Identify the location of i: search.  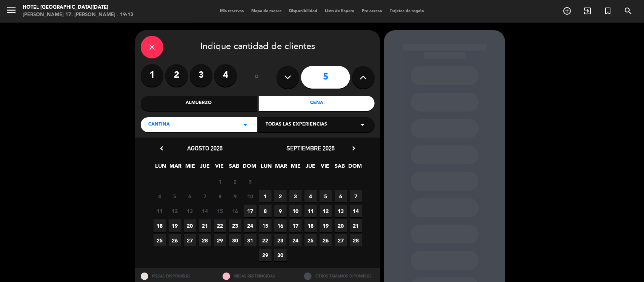
(628, 11).